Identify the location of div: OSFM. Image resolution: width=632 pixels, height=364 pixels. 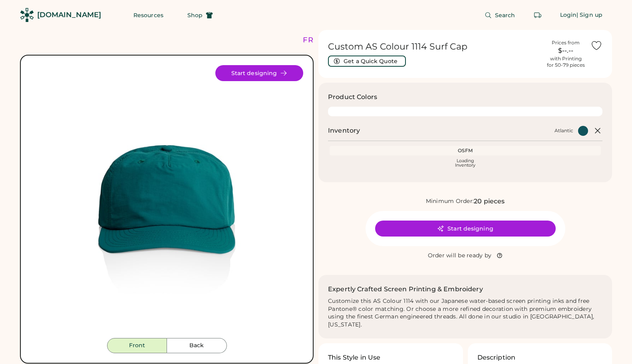
(465, 151).